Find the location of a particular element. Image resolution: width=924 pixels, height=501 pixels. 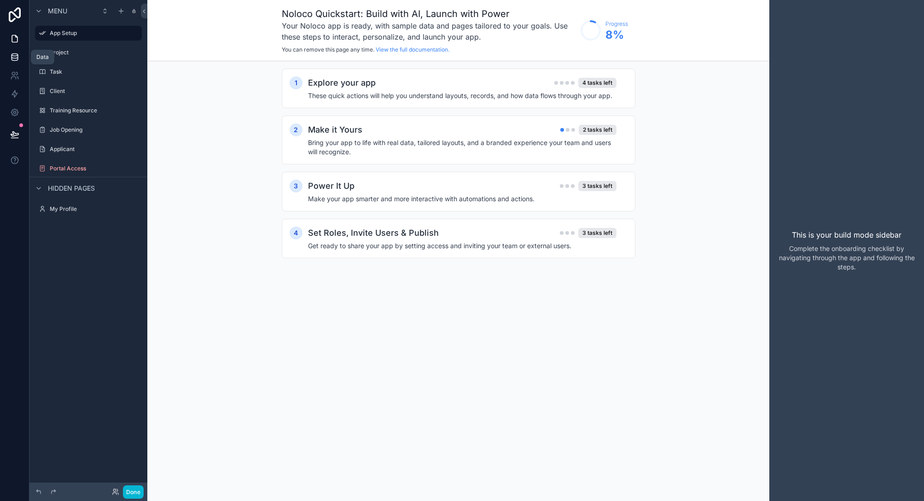

a: Portal Access is located at coordinates (88, 168).